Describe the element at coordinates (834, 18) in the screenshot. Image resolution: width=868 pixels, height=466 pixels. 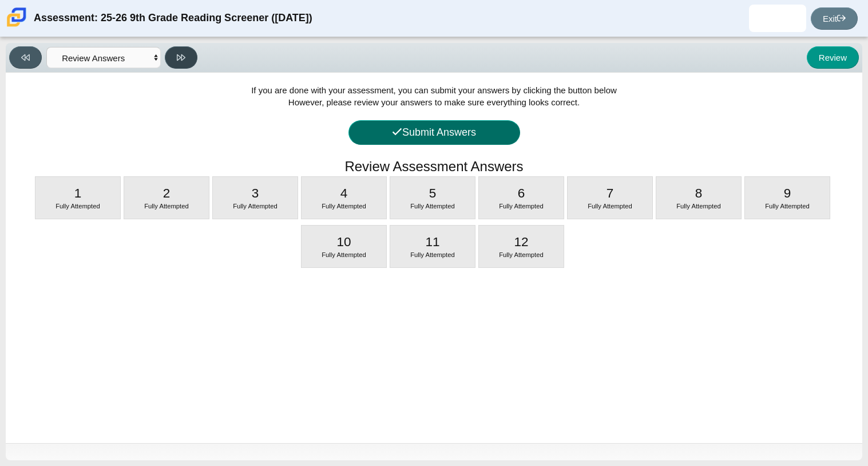
I see `a: Exit` at that location.